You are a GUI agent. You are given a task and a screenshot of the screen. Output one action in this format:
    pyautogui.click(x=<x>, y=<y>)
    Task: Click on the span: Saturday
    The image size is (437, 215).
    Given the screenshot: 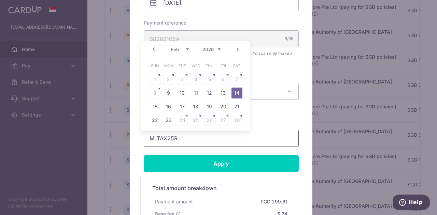 What is the action you would take?
    pyautogui.click(x=237, y=66)
    